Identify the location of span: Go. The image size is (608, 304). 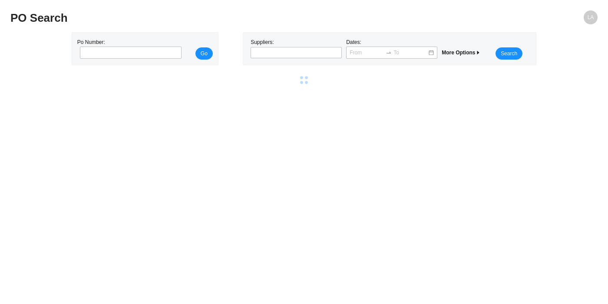
(204, 53).